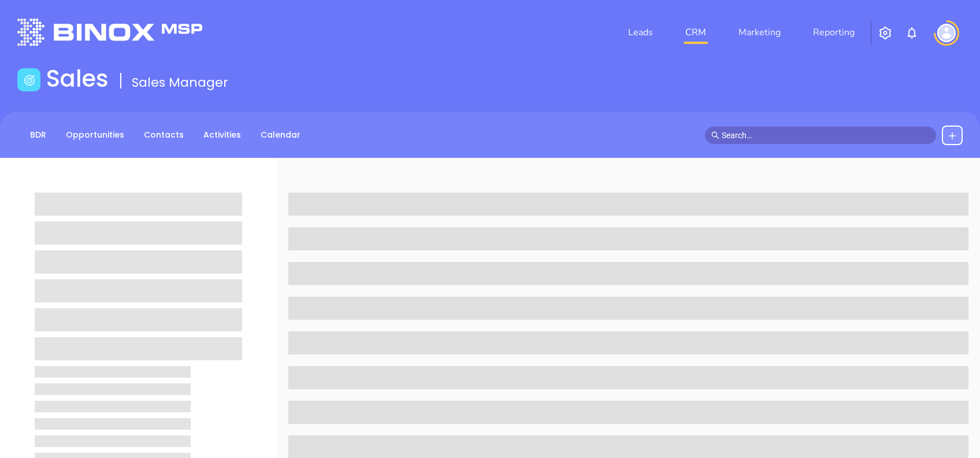  What do you see at coordinates (163, 134) in the screenshot?
I see `a: Contacts` at bounding box center [163, 134].